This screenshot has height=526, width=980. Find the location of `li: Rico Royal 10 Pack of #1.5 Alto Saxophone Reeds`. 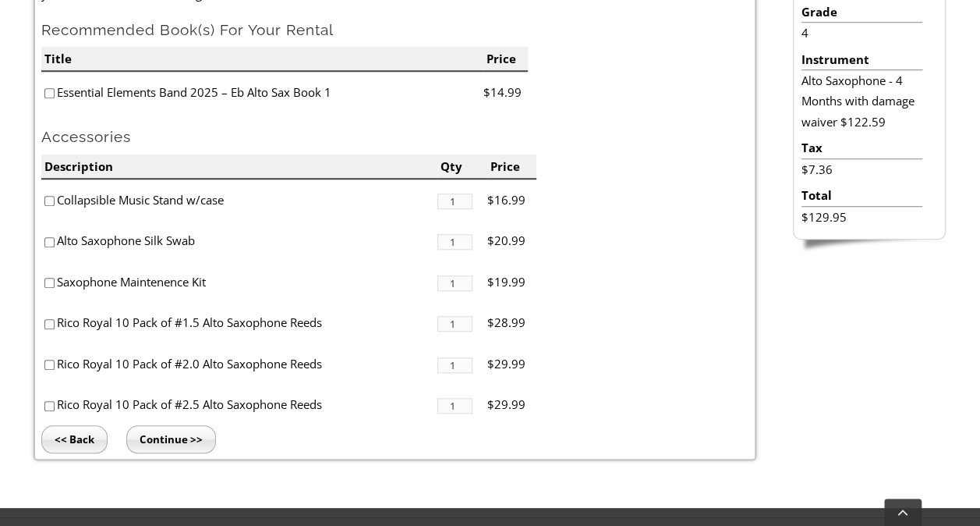

li: Rico Royal 10 Pack of #1.5 Alto Saxophone Reeds is located at coordinates (239, 322).